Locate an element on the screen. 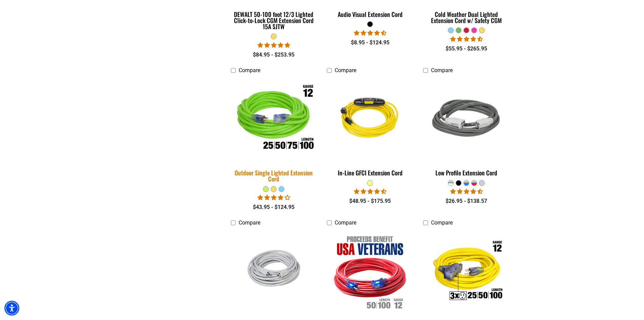  div: $8.95 - $124.95 is located at coordinates (370, 43).